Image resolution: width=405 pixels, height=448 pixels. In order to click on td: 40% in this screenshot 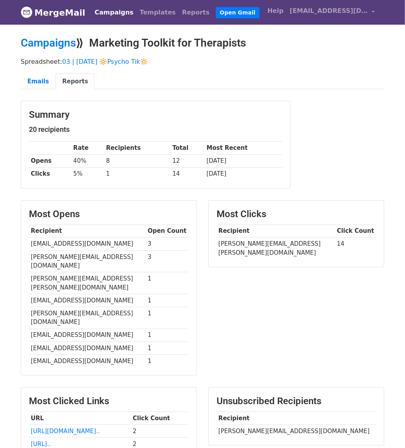, I will do `click(88, 161)`.